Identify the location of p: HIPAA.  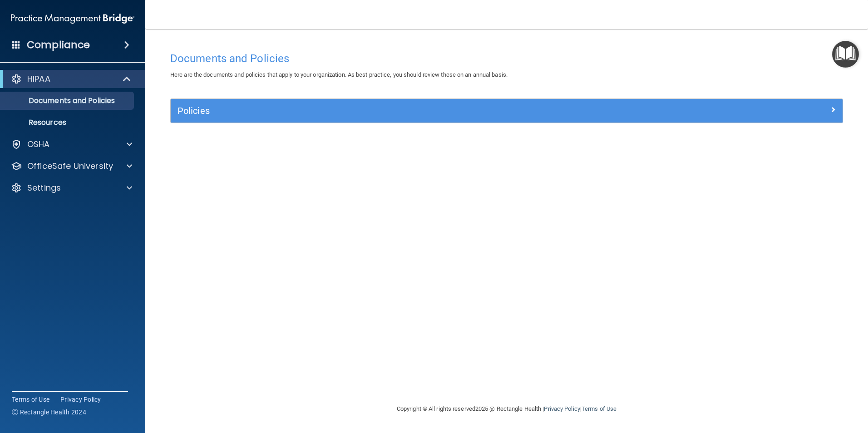
(39, 79).